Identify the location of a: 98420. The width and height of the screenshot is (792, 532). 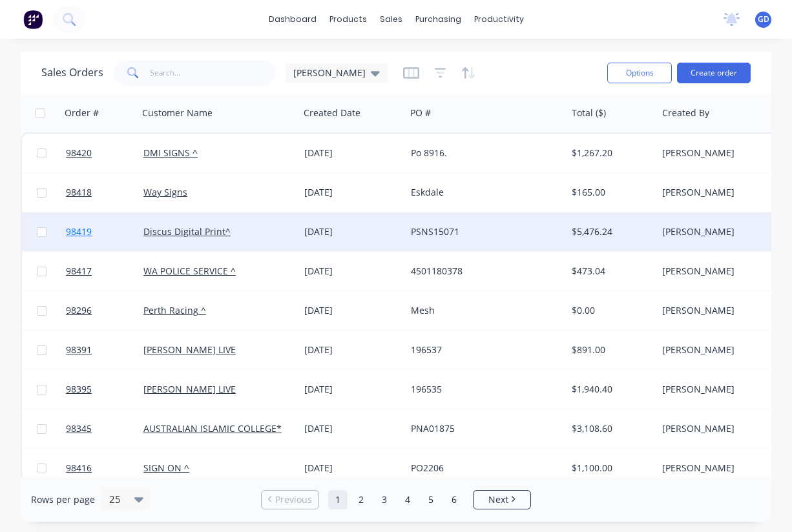
(105, 153).